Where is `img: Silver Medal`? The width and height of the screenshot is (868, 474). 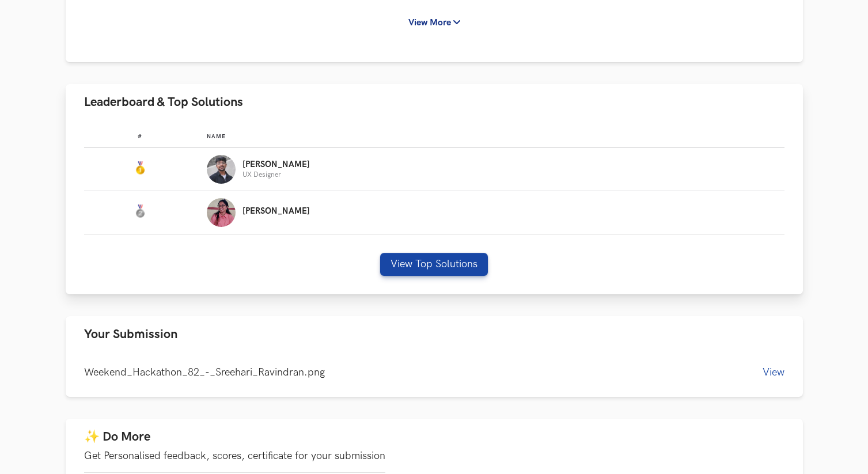
img: Silver Medal is located at coordinates (140, 212).